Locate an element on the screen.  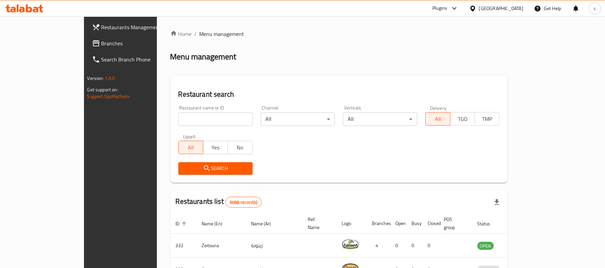
a: Support.OpsPlatform is located at coordinates (109, 96).